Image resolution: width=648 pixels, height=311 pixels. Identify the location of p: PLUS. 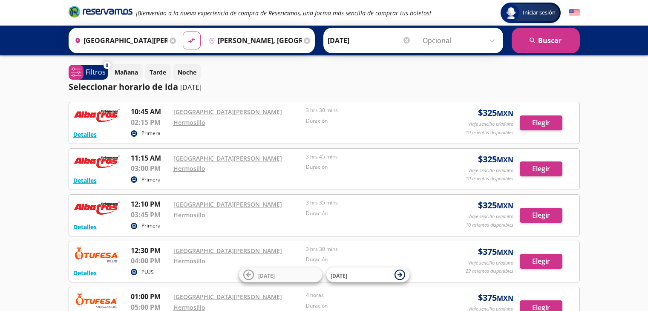
(147, 272).